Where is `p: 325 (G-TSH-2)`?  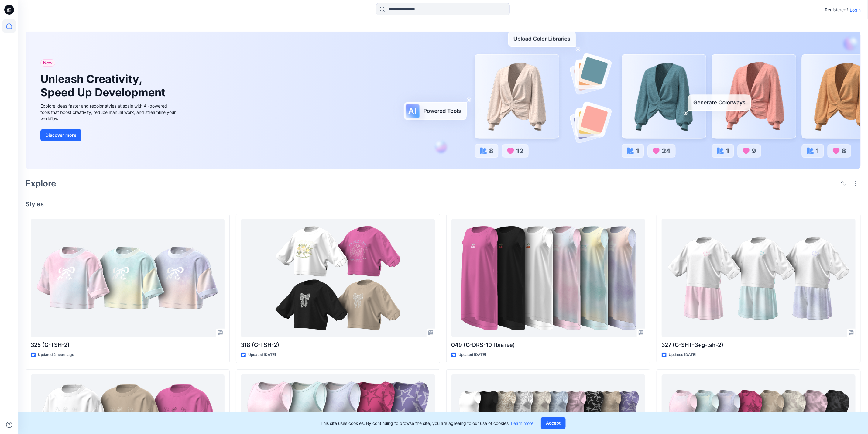
p: 325 (G-TSH-2) is located at coordinates (128, 344).